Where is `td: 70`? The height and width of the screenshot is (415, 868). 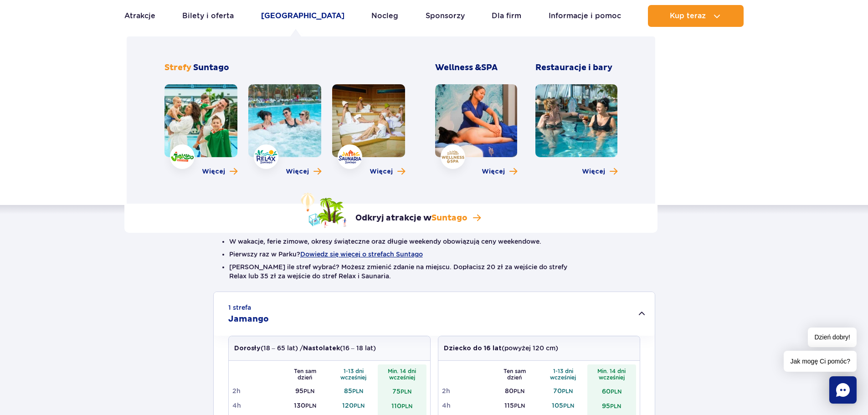
td: 70 is located at coordinates (563, 391).